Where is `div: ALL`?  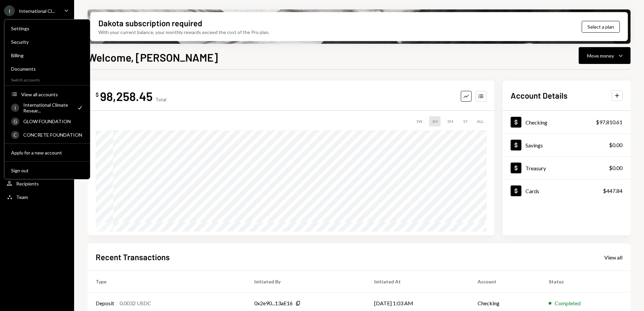
div: ALL is located at coordinates (480, 121).